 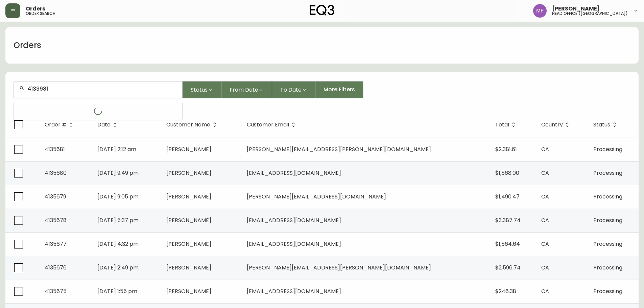 What do you see at coordinates (55, 220) in the screenshot?
I see `span: 4135678` at bounding box center [55, 220].